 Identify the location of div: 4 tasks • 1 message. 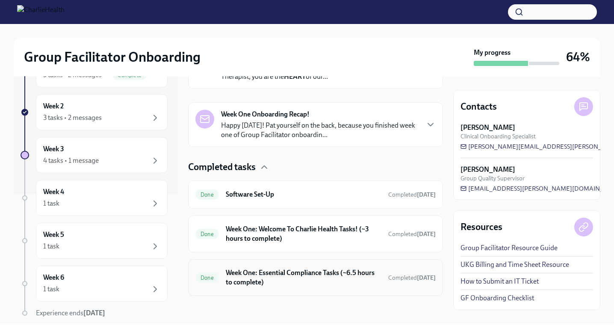
(71, 160).